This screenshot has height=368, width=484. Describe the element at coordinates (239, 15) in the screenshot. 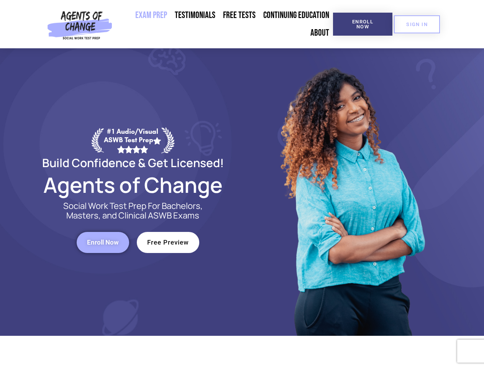

I see `a: Free Tests` at that location.